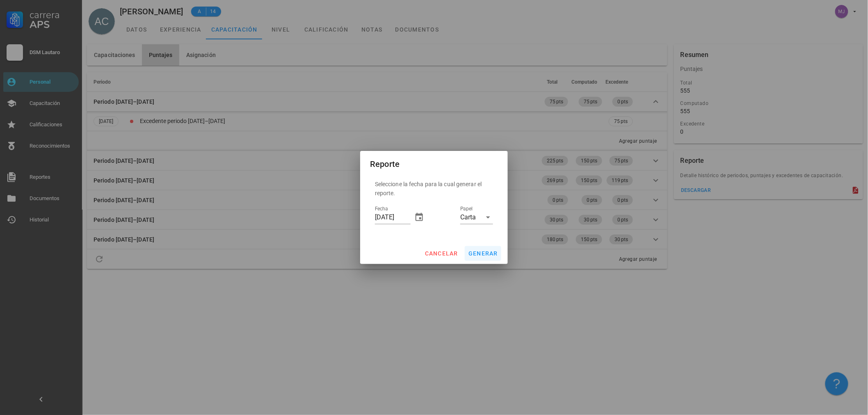 This screenshot has width=868, height=415. I want to click on p: Seleccione la fecha para la cual generar el reporte., so click(434, 189).